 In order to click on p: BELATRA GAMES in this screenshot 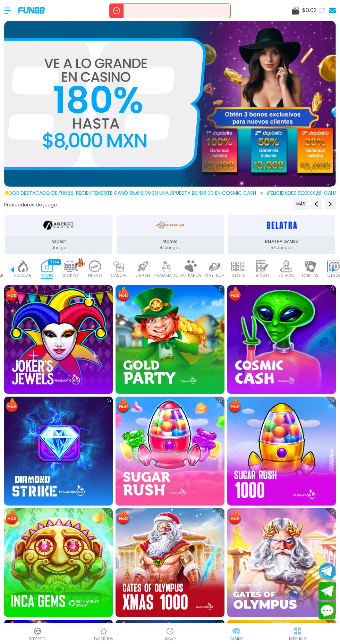, I will do `click(282, 242)`.